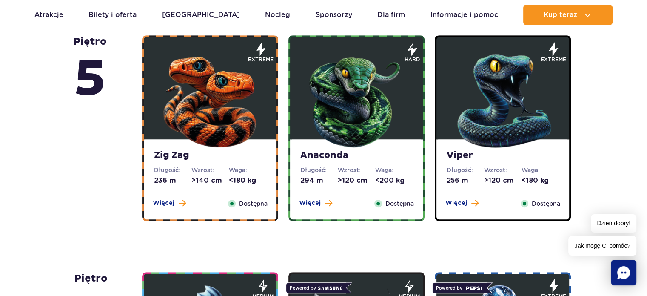 This screenshot has width=647, height=296. Describe the element at coordinates (173, 180) in the screenshot. I see `dd: 236 m` at that location.